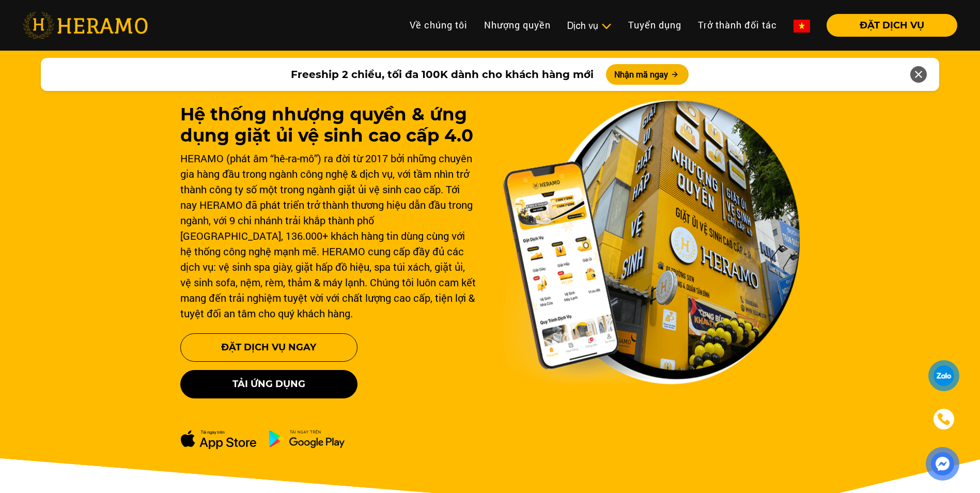  I want to click on div: Dịch vụ, so click(589, 26).